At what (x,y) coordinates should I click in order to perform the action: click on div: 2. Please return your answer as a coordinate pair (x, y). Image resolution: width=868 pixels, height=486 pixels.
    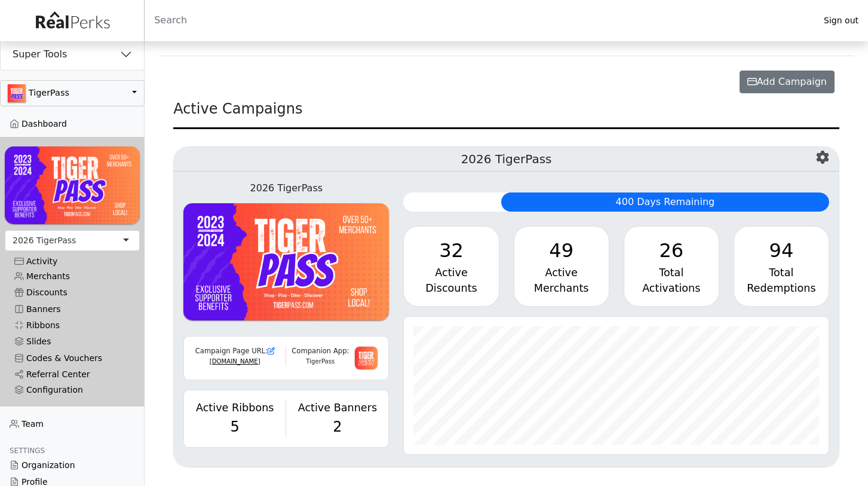
    Looking at the image, I should click on (337, 427).